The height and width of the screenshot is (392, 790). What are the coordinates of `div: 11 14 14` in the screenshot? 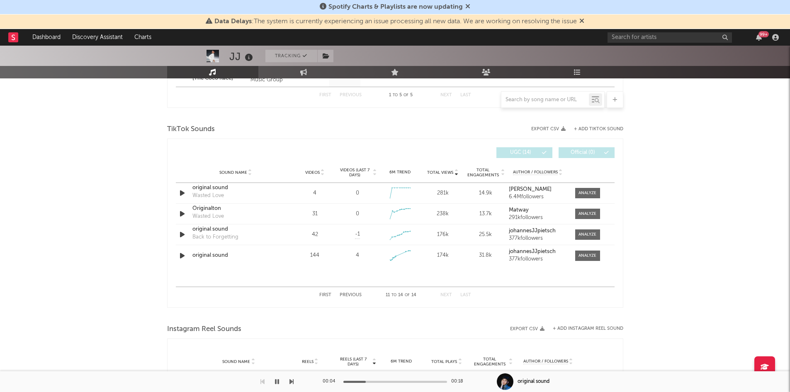 It's located at (401, 295).